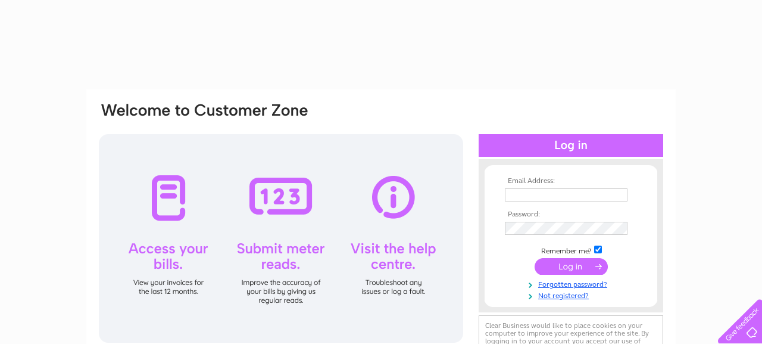 The width and height of the screenshot is (762, 344). Describe the element at coordinates (571, 250) in the screenshot. I see `td: Remember me?` at that location.